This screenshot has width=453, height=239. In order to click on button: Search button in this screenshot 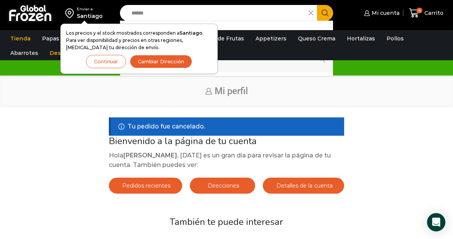, I will do `click(325, 13)`.